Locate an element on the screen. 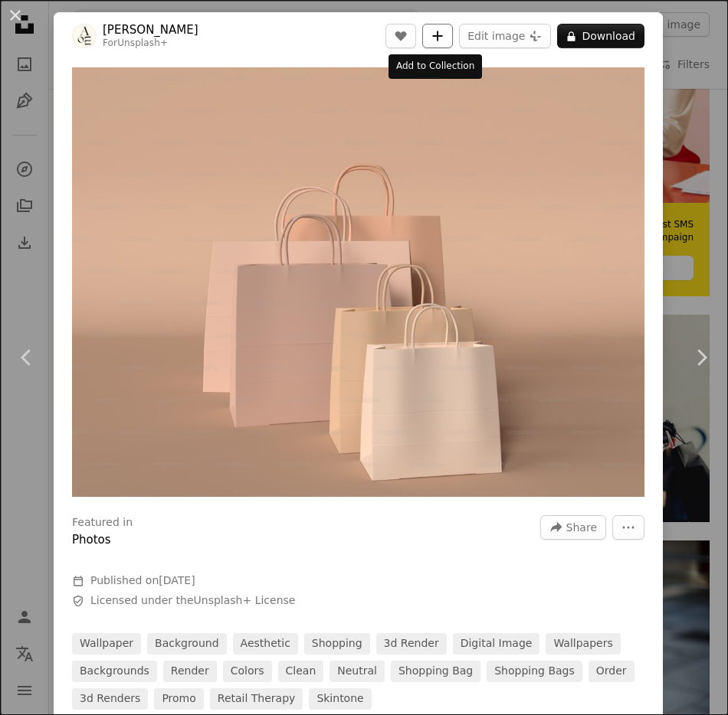  a: 3d renders is located at coordinates (109, 699).